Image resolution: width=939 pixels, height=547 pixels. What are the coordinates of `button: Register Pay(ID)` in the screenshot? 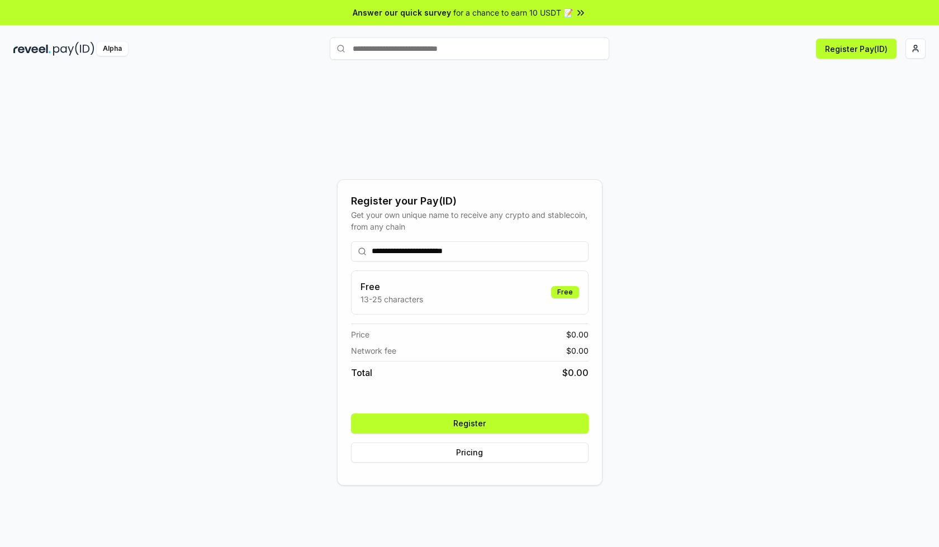 It's located at (856, 49).